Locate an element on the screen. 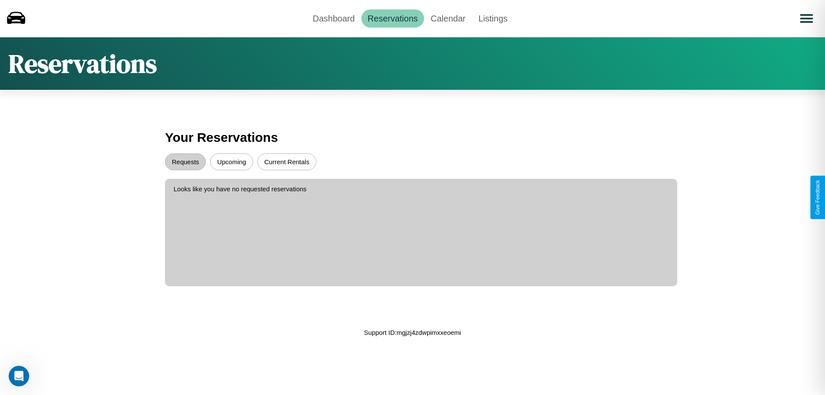 This screenshot has height=395, width=825. div: Give Feedback is located at coordinates (818, 197).